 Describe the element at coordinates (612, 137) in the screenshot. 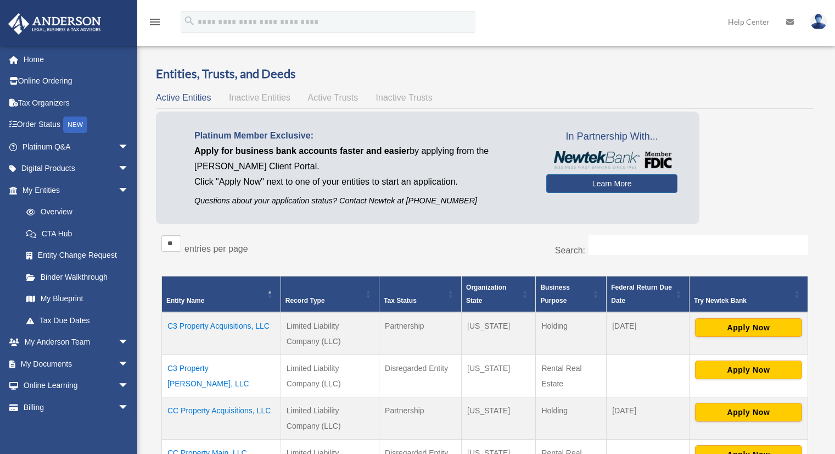

I see `span: In Partnership With...` at that location.